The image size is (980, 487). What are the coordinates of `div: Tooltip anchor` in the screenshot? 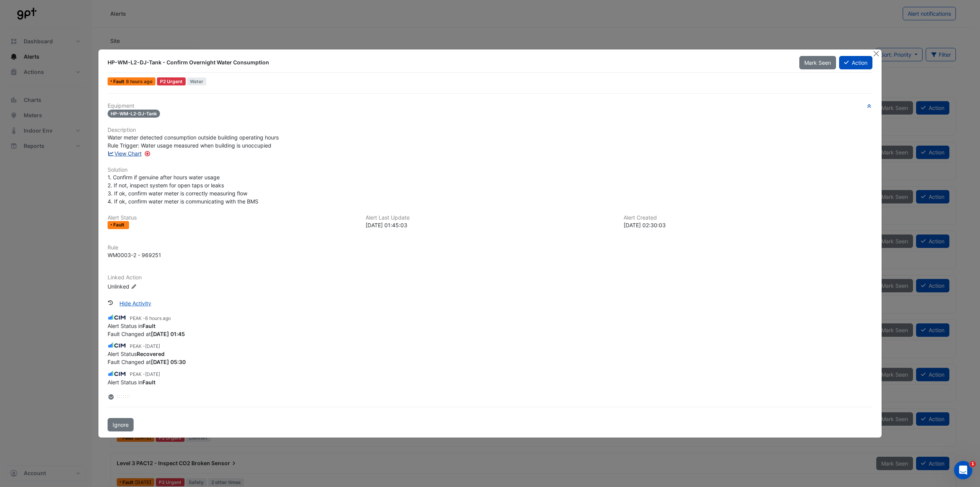 It's located at (147, 154).